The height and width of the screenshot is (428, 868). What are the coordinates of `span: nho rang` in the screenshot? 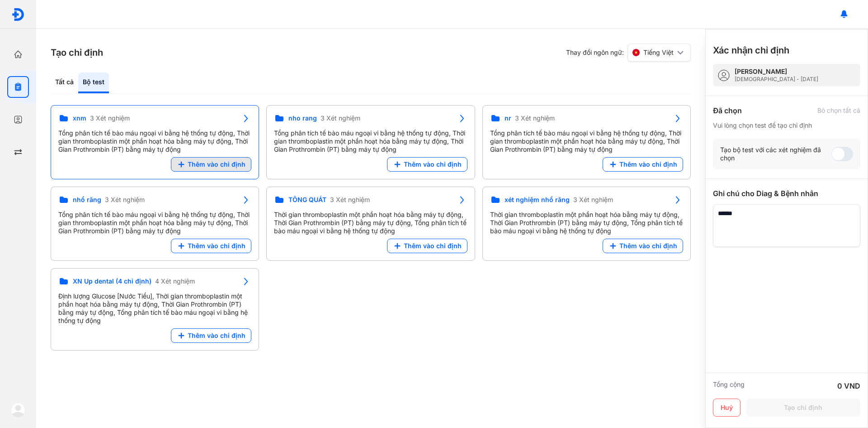 It's located at (303, 118).